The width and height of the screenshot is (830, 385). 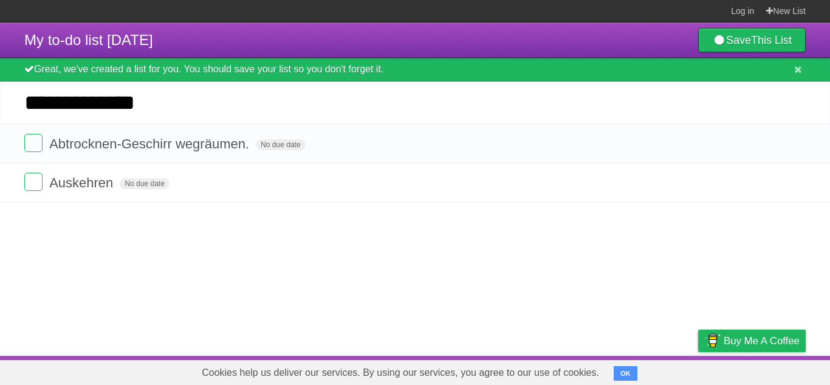 What do you see at coordinates (767, 370) in the screenshot?
I see `a: Suggest a feature` at bounding box center [767, 370].